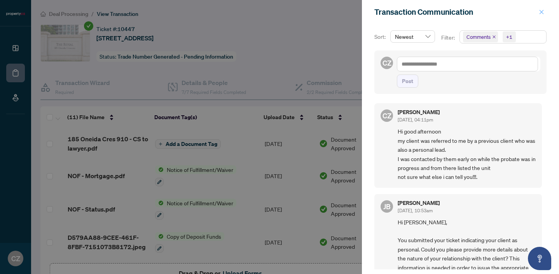 This screenshot has height=274, width=559. Describe the element at coordinates (455, 12) in the screenshot. I see `div: Transaction Communication` at that location.